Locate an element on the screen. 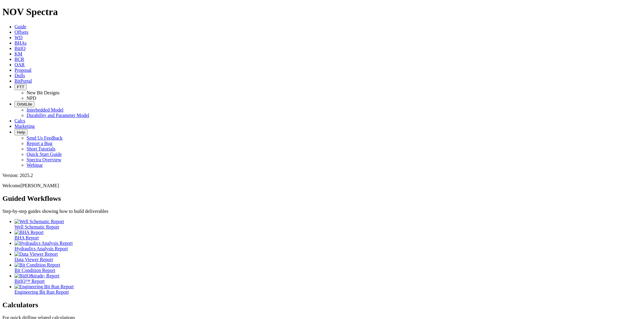 This screenshot has width=644, height=319. h1: NOV Spectra is located at coordinates (322, 12).